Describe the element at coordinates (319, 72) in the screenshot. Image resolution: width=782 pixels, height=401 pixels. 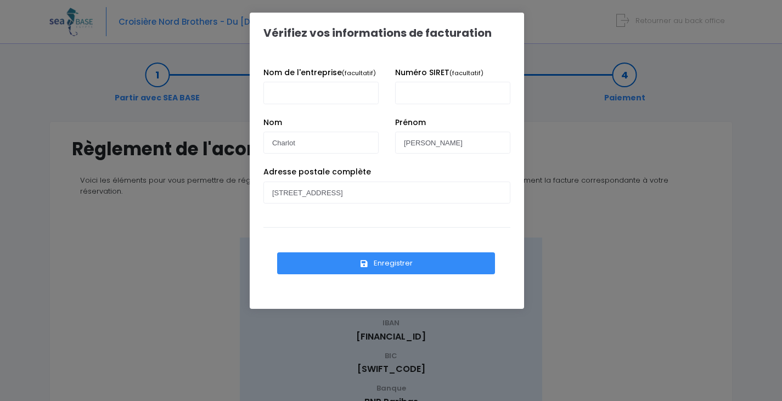
I see `label: Nom de l'entreprise` at that location.